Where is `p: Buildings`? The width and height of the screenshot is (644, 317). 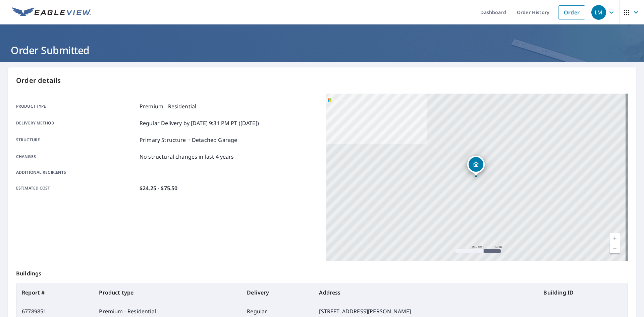
p: Buildings is located at coordinates (322, 272).